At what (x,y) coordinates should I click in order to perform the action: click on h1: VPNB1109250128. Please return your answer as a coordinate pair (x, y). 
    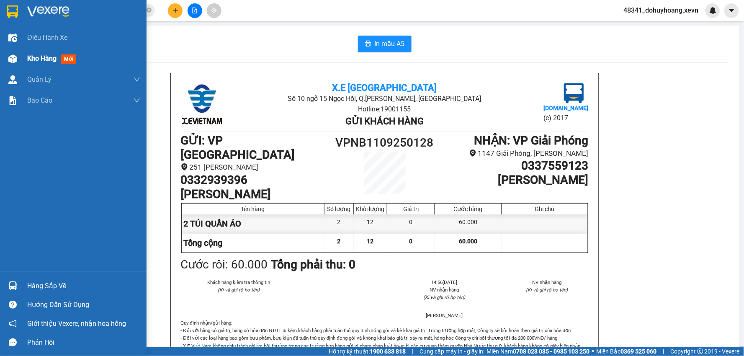
    Looking at the image, I should click on (385, 143).